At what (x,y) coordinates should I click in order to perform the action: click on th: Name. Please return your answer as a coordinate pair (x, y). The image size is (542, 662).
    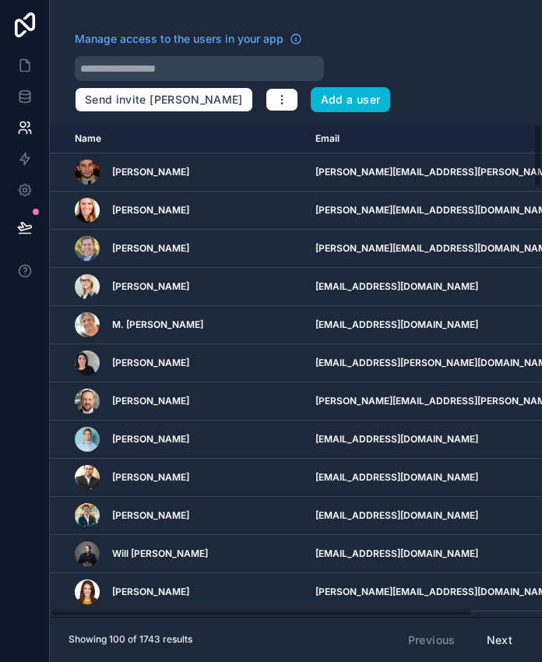
    Looking at the image, I should click on (178, 139).